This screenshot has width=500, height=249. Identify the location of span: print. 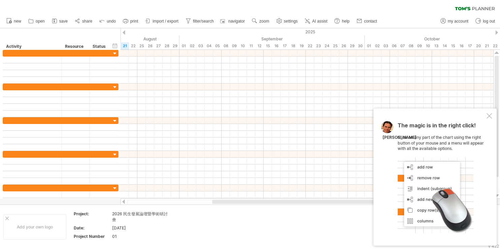
(134, 21).